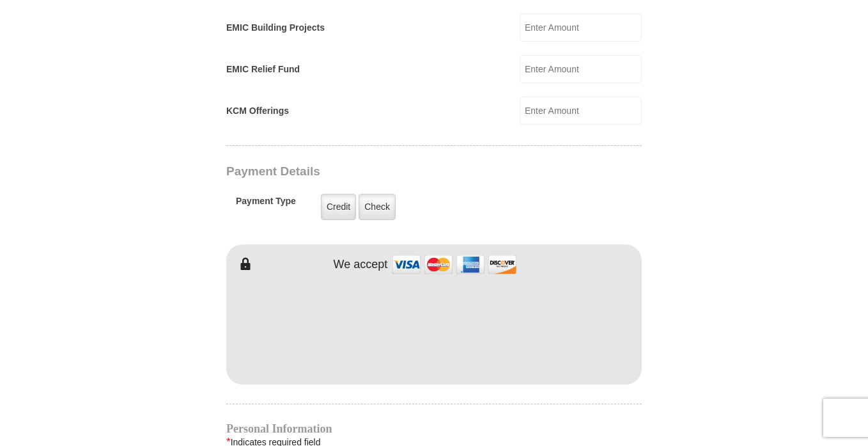  I want to click on img: credit cards accepted, so click(454, 264).